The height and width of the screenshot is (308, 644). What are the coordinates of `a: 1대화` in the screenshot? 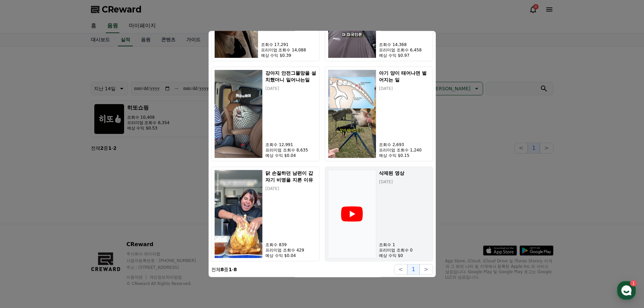 It's located at (66, 223).